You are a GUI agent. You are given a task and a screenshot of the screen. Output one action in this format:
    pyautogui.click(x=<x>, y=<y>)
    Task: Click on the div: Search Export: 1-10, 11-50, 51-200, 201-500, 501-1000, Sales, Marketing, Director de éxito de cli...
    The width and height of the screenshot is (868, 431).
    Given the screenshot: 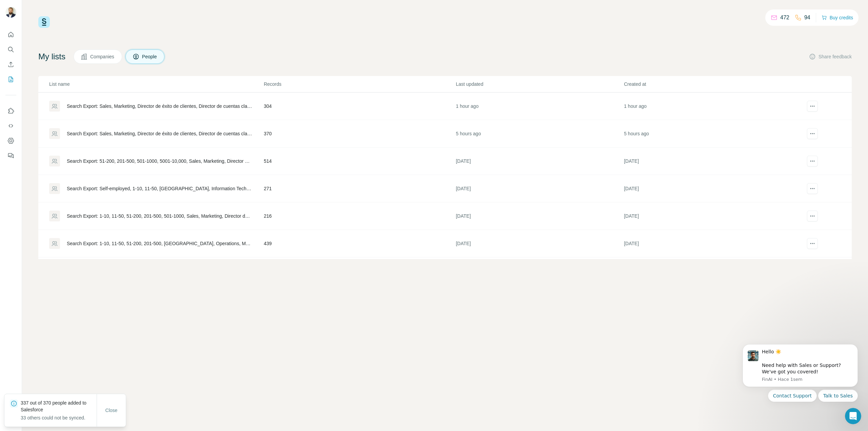 What is the action you would take?
    pyautogui.click(x=159, y=216)
    